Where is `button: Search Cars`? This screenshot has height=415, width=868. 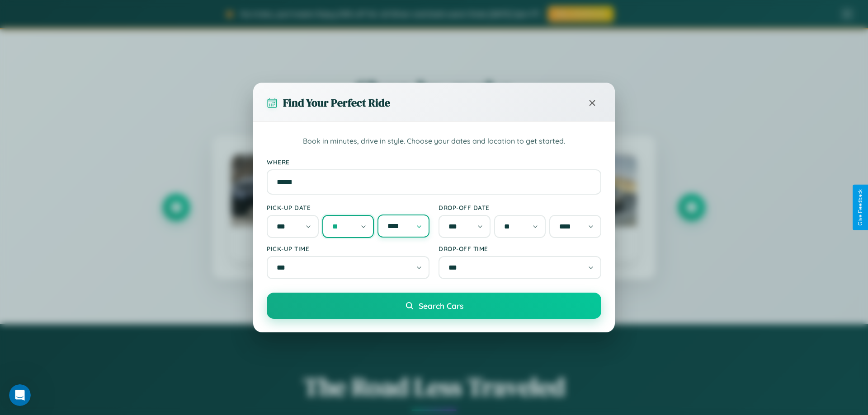
button: Search Cars is located at coordinates (434, 306).